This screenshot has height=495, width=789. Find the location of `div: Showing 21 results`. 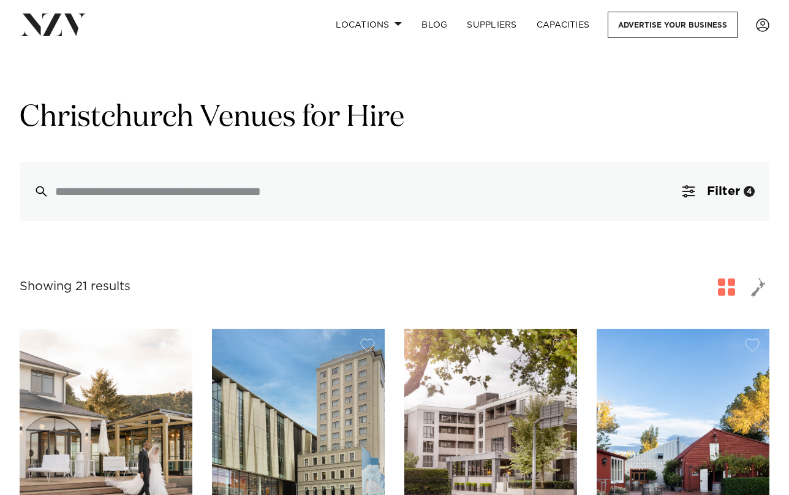

div: Showing 21 results is located at coordinates (75, 286).